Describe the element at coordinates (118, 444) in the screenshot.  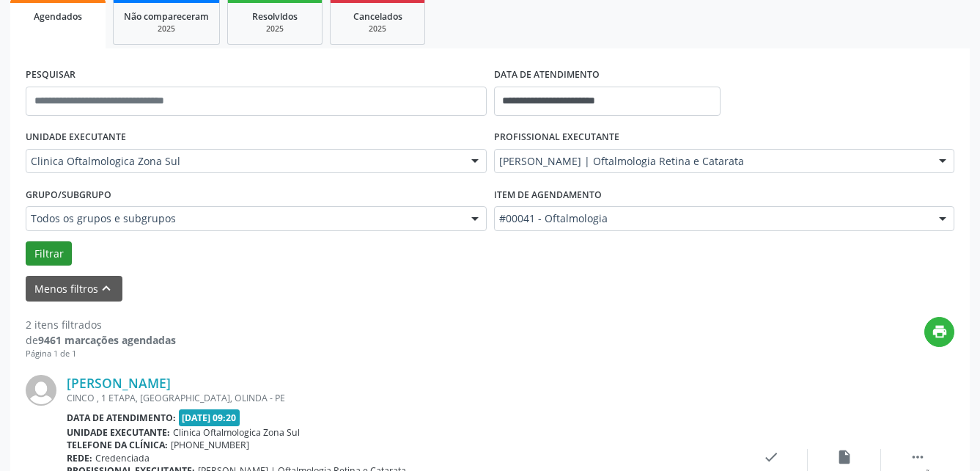
I see `b: Telefone da clínica:` at that location.